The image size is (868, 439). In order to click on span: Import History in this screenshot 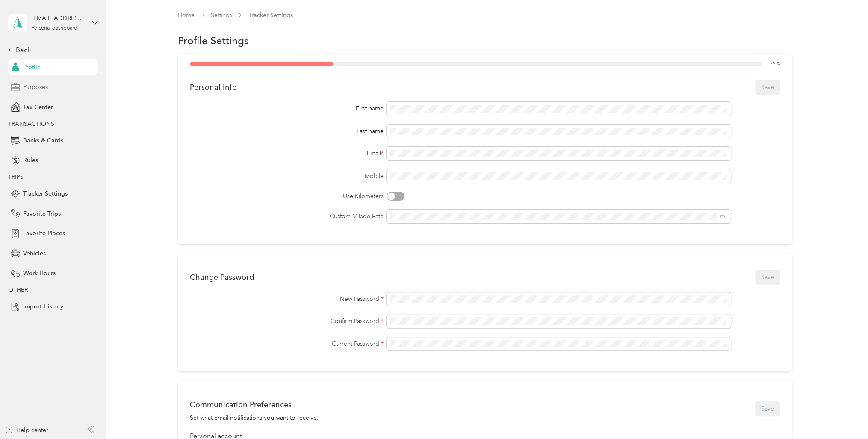, I will do `click(43, 307)`.